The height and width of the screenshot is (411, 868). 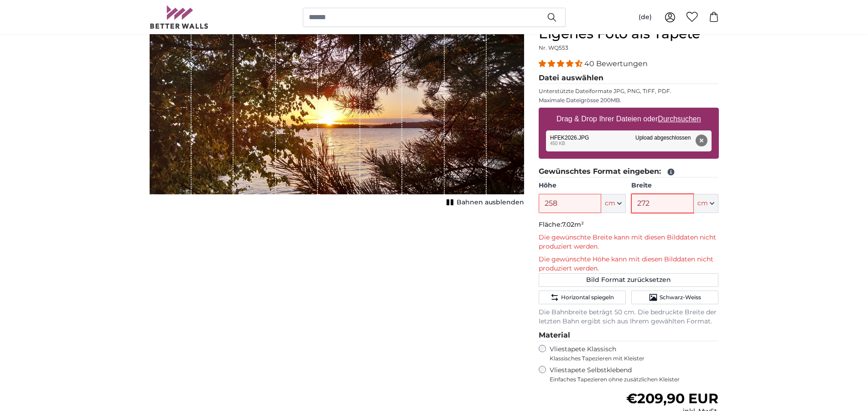 What do you see at coordinates (645, 17) in the screenshot?
I see `button: (de)` at bounding box center [645, 17].